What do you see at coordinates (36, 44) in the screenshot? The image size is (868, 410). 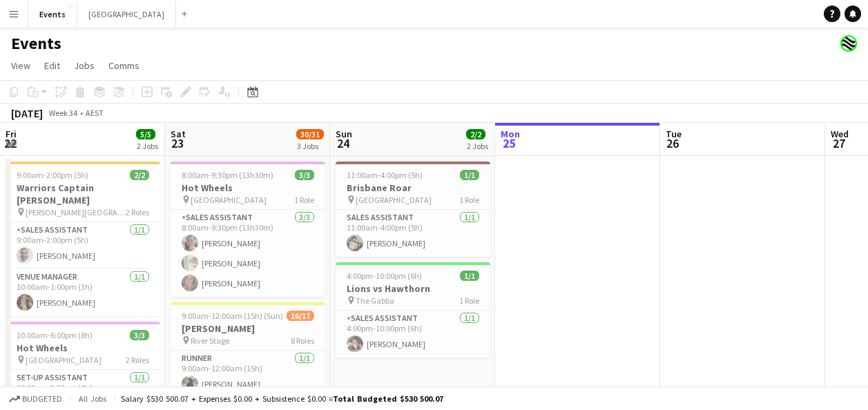 I see `h1: Events` at bounding box center [36, 44].